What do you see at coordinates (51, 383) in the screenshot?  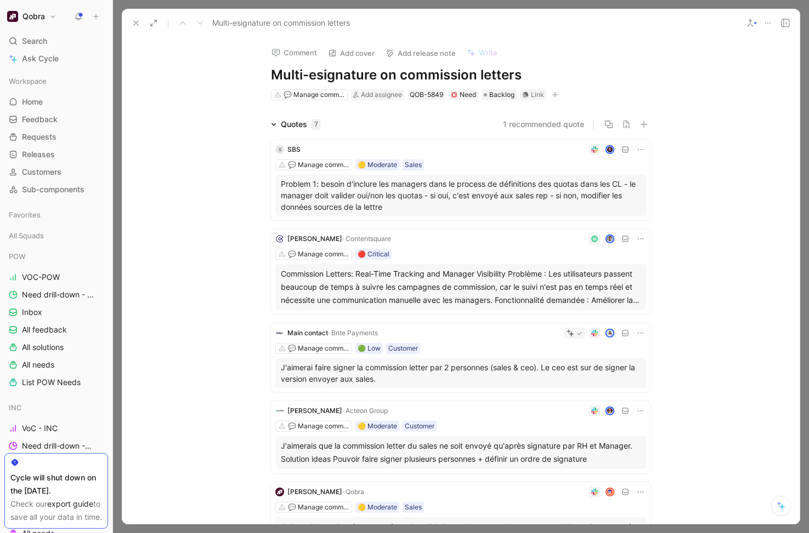 I see `span: List POW Needs` at bounding box center [51, 383].